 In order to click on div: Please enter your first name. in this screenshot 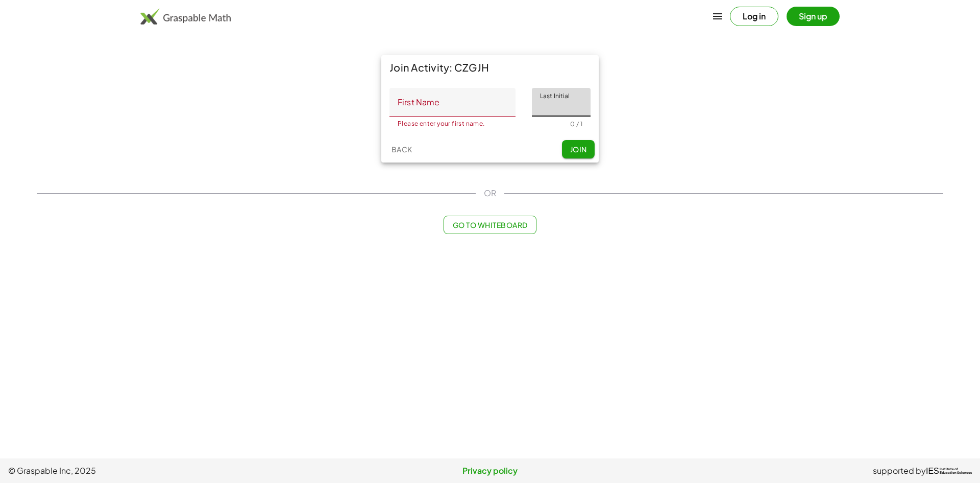, I will do `click(453, 124)`.